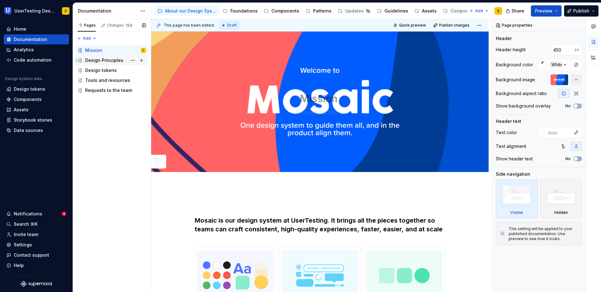 Image resolution: width=601 pixels, height=292 pixels. What do you see at coordinates (510, 50) in the screenshot?
I see `div: Header height` at bounding box center [510, 50].